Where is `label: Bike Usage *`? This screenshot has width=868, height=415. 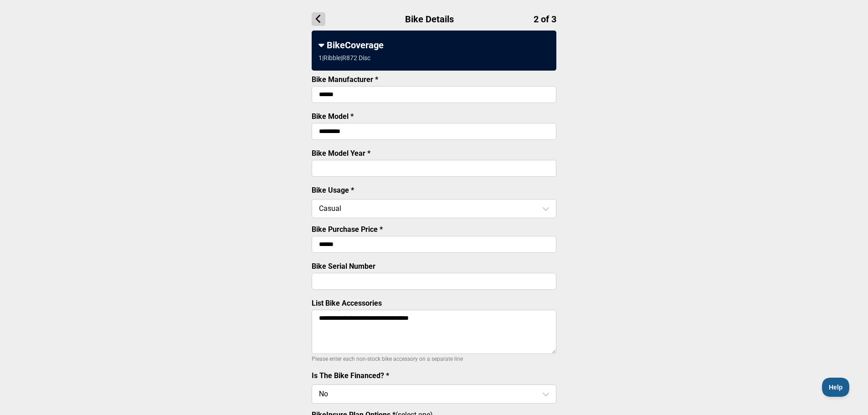
label: Bike Usage * is located at coordinates (333, 190).